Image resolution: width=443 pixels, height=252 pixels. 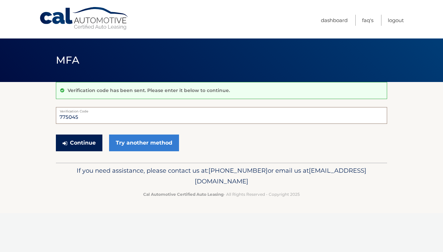 I want to click on a: Logout, so click(x=396, y=20).